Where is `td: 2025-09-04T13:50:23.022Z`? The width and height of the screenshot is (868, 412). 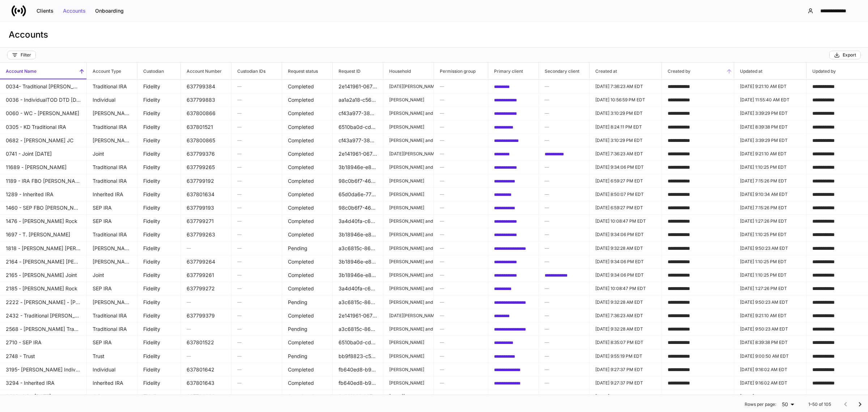
td: 2025-09-04T13:50:23.022Z is located at coordinates (770, 329).